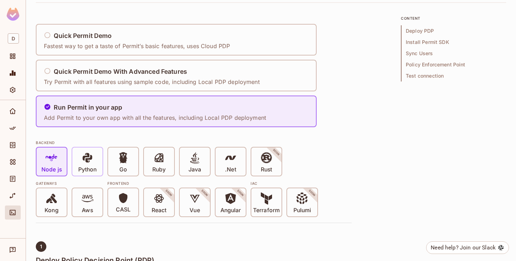  Describe the element at coordinates (13, 90) in the screenshot. I see `div: Settings` at that location.